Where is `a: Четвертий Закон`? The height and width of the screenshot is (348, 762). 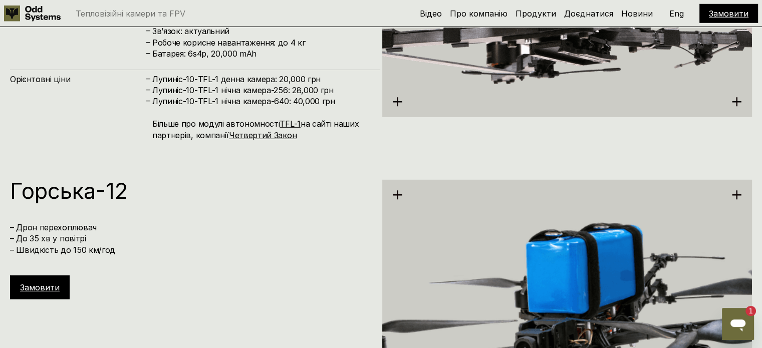
a: Четвертий Закон is located at coordinates (262, 135).